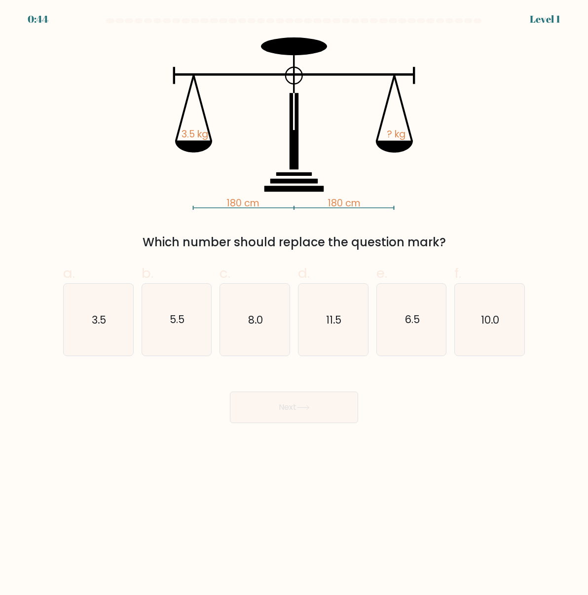 This screenshot has height=595, width=588. I want to click on span: e., so click(382, 273).